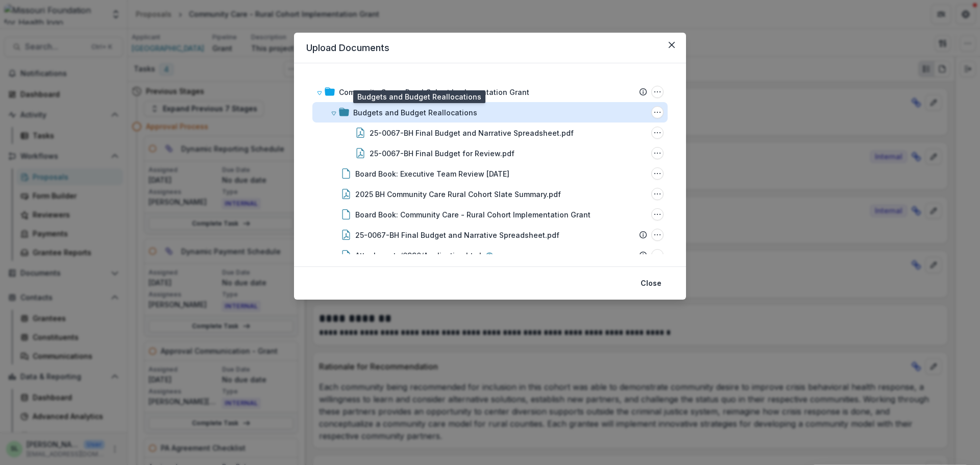 This screenshot has height=465, width=980. What do you see at coordinates (490, 255) in the screenshot?
I see `div: Attachments/6990/Application.htmlAttachments/6990/Application.html Options` at bounding box center [490, 255].